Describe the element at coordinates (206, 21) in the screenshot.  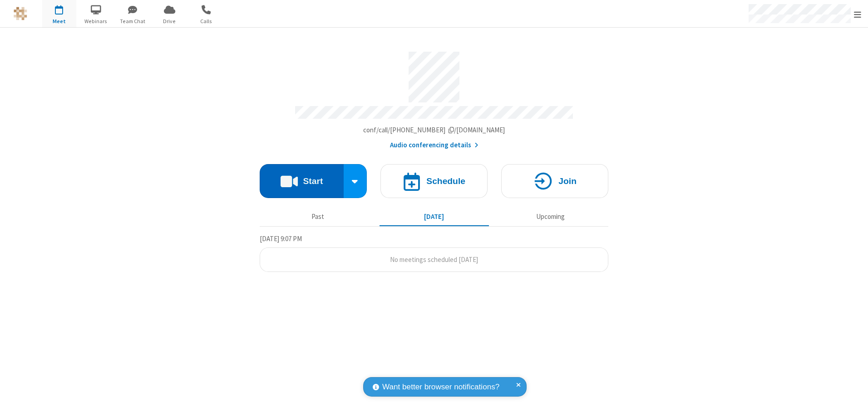
I see `span: Calls` at that location.